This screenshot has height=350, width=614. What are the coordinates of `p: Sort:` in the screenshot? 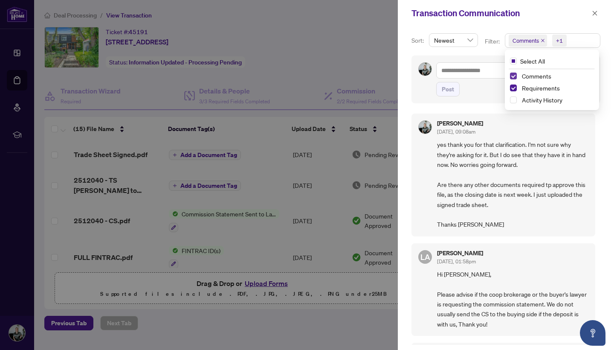 It's located at (419, 41).